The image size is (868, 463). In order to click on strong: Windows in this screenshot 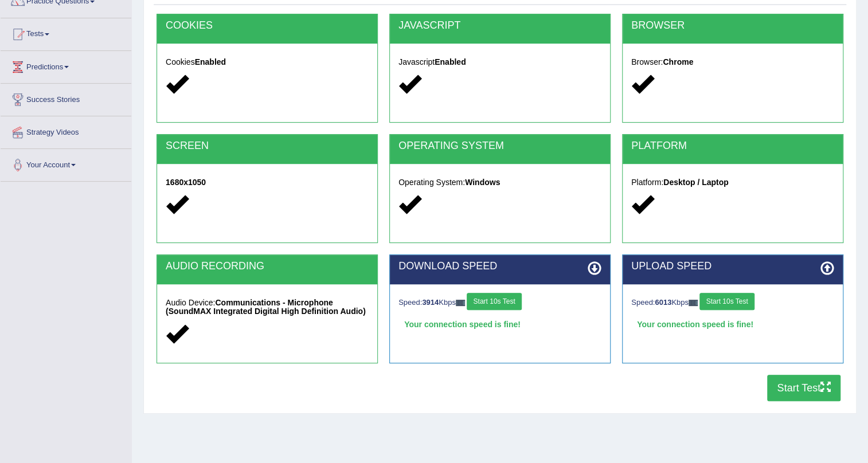, I will do `click(482, 182)`.